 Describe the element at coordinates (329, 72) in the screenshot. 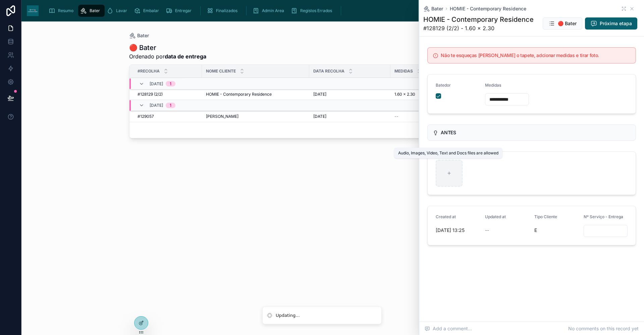

I see `span: Data Recolha` at that location.